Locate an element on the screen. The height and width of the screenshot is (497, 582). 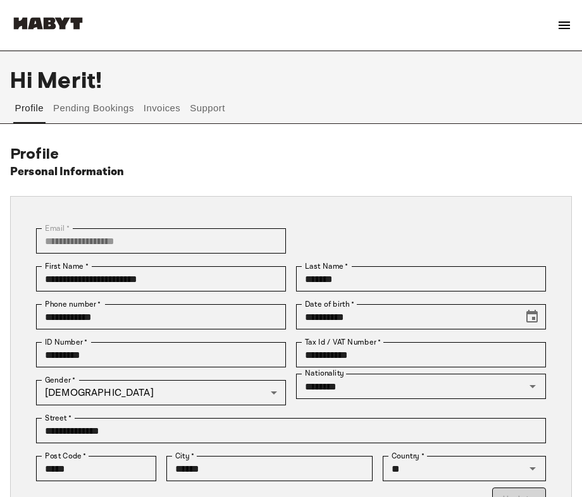
img: Habyt is located at coordinates (48, 23).